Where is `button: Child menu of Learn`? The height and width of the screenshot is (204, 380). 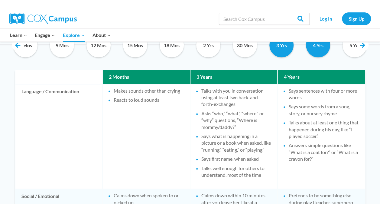
button: Child menu of Learn is located at coordinates (18, 35).